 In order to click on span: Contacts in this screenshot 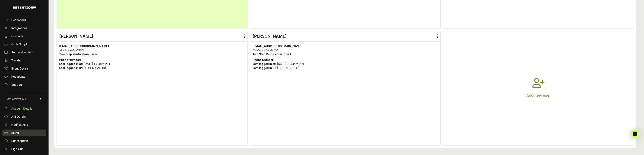, I will do `click(17, 36)`.